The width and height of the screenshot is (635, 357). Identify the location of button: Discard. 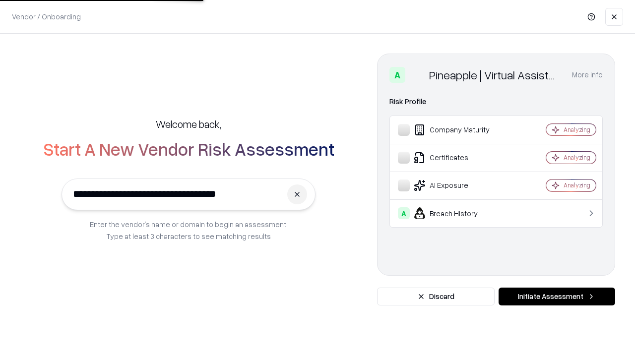
(435, 297).